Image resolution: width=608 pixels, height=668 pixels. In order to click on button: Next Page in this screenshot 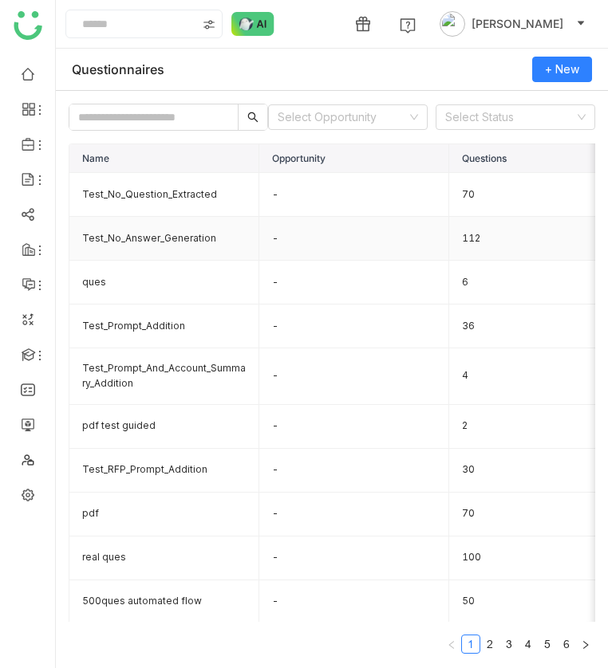, I will do `click(585, 644)`.